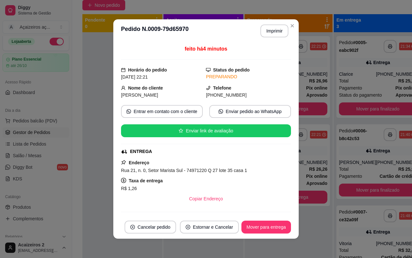 This screenshot has height=258, width=412. What do you see at coordinates (209, 227) in the screenshot?
I see `button: close-circleEstornar e Cancelar` at bounding box center [209, 227].